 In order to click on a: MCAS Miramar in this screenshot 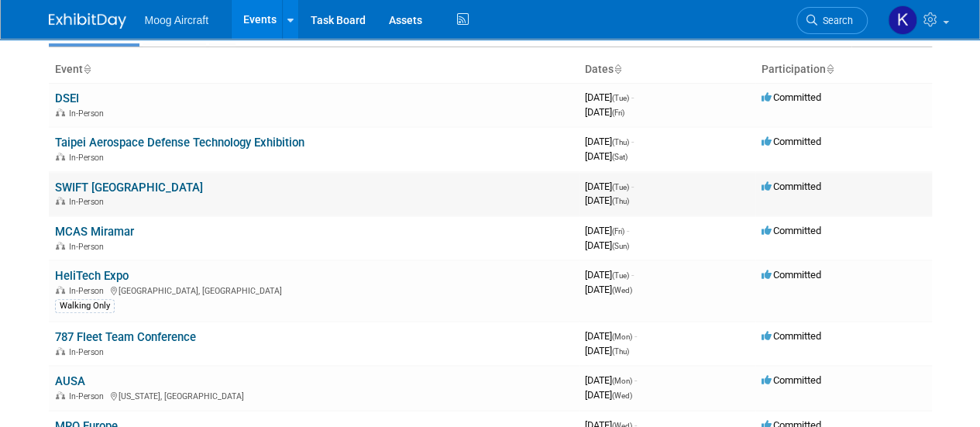, I will do `click(95, 232)`.